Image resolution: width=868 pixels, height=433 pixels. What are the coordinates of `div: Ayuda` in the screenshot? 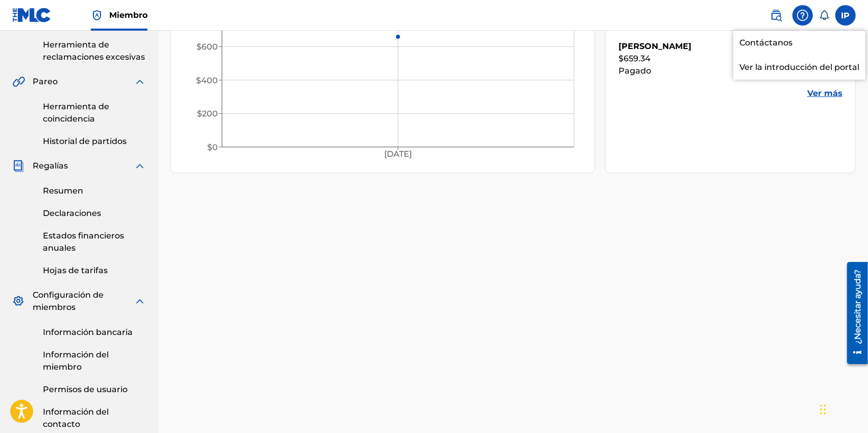 It's located at (803, 15).